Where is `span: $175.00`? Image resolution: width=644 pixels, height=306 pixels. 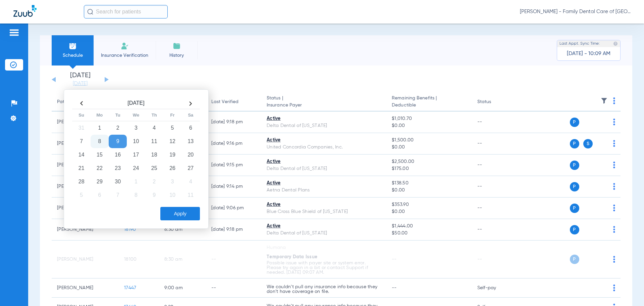 span: $175.00 is located at coordinates (429, 169).